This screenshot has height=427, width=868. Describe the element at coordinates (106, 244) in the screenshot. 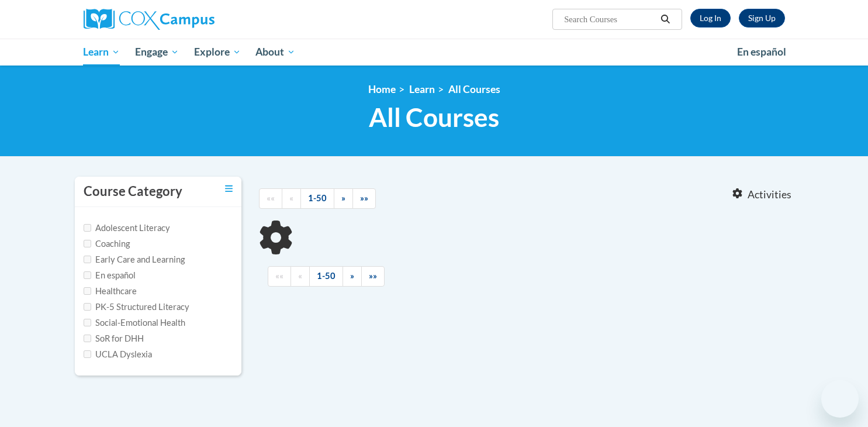

I see `label: Coaching` at that location.